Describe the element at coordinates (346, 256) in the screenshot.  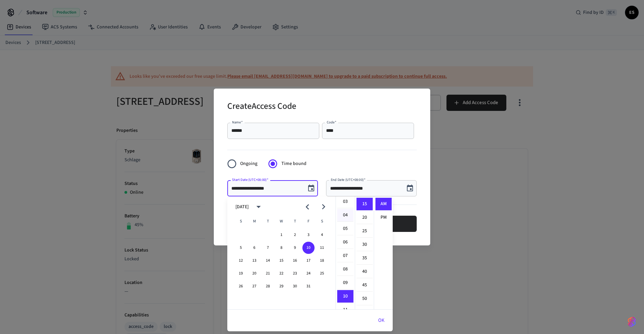
I see `li: 7 hours` at that location.